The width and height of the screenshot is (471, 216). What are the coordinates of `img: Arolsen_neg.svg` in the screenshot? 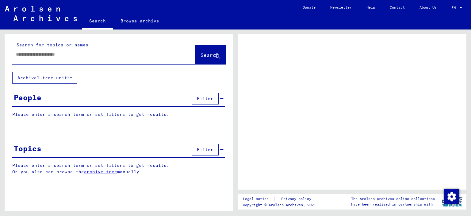 It's located at (41, 13).